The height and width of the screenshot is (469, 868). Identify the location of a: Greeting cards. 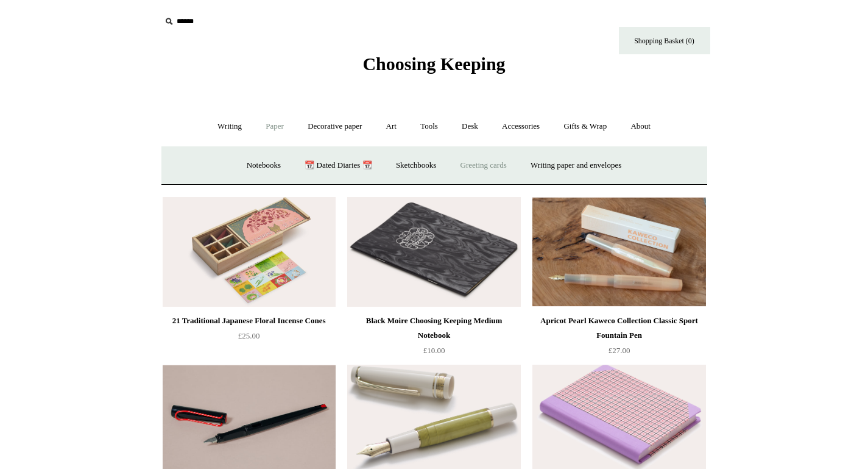
(484, 165).